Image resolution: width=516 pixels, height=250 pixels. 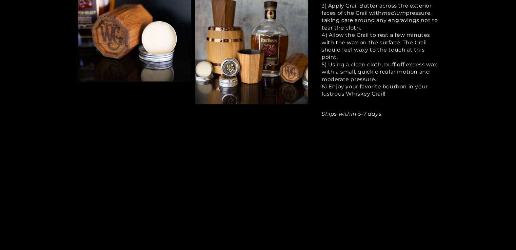 What do you see at coordinates (380, 72) in the screenshot?
I see `div: 5) Using a clean cloth, buff off excess wax with a small, quick circular motion and moderate pres...` at bounding box center [380, 72].